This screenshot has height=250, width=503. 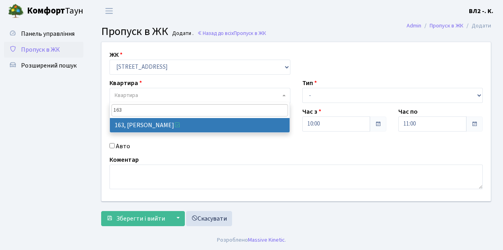 I want to click on a: Розширений пошук, so click(x=44, y=65).